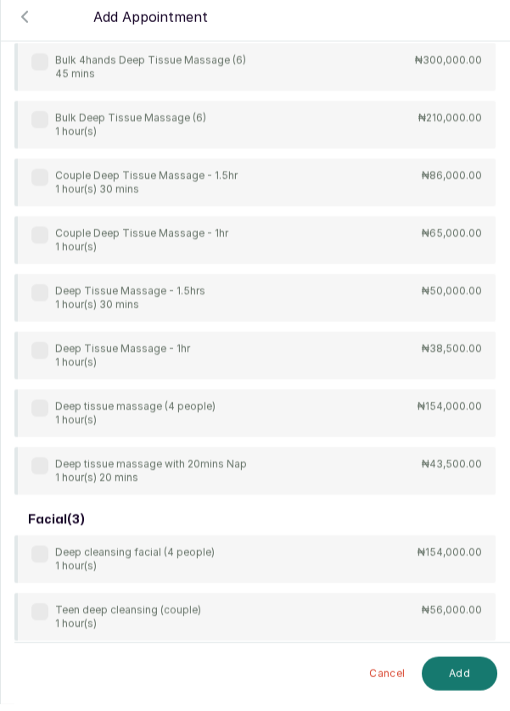 This screenshot has height=711, width=510. What do you see at coordinates (452, 182) in the screenshot?
I see `p: ₦86,000.00` at bounding box center [452, 182].